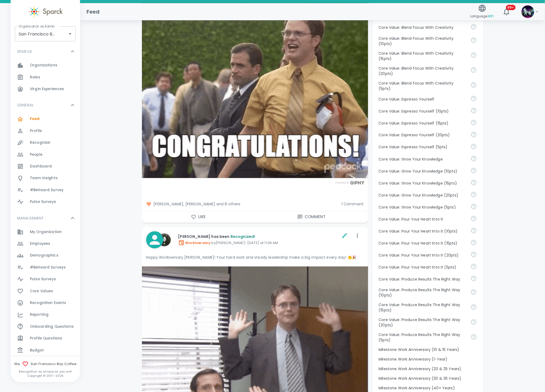 This screenshot has height=392, width=545. What do you see at coordinates (45, 303) in the screenshot?
I see `div: Recognition Events` at bounding box center [45, 303].